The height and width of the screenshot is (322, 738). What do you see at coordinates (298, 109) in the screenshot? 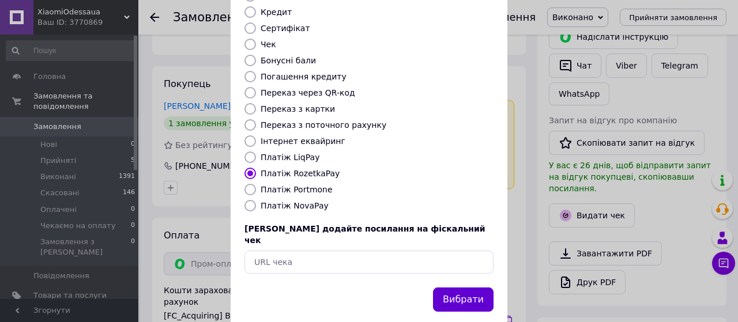
I see `label: Переказ з картки` at bounding box center [298, 109].